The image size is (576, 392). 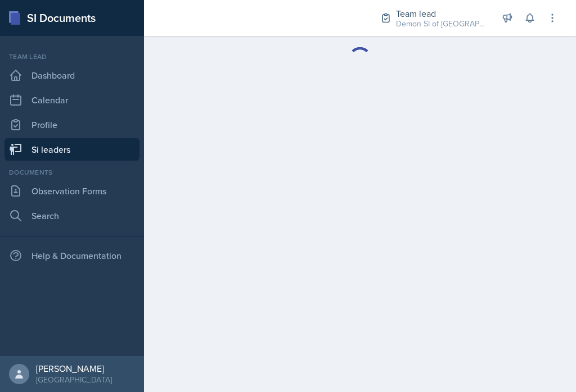 What do you see at coordinates (72, 150) in the screenshot?
I see `a: Si leaders` at bounding box center [72, 150].